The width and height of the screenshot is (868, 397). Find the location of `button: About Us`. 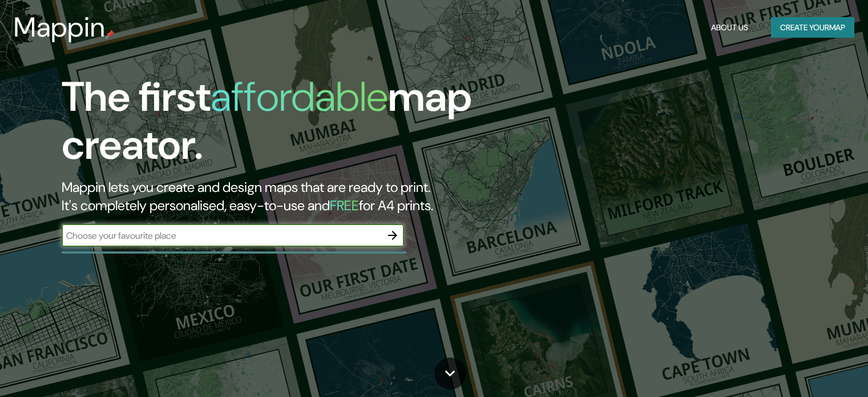

button: About Us is located at coordinates (730, 27).